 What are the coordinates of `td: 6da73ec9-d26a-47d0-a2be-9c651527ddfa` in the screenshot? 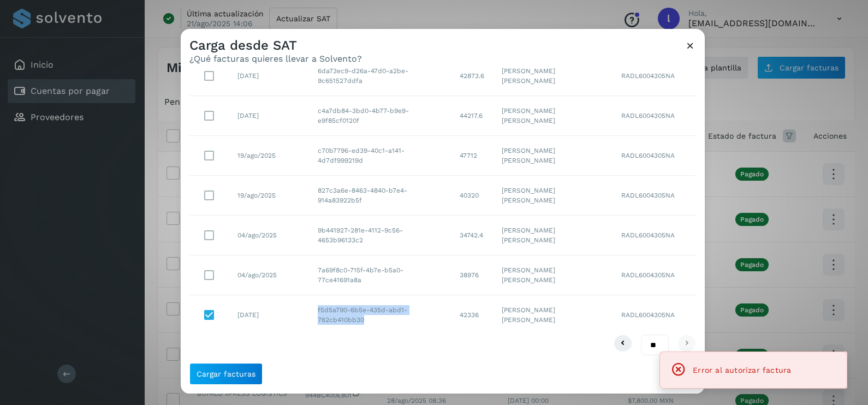 It's located at (380, 76).